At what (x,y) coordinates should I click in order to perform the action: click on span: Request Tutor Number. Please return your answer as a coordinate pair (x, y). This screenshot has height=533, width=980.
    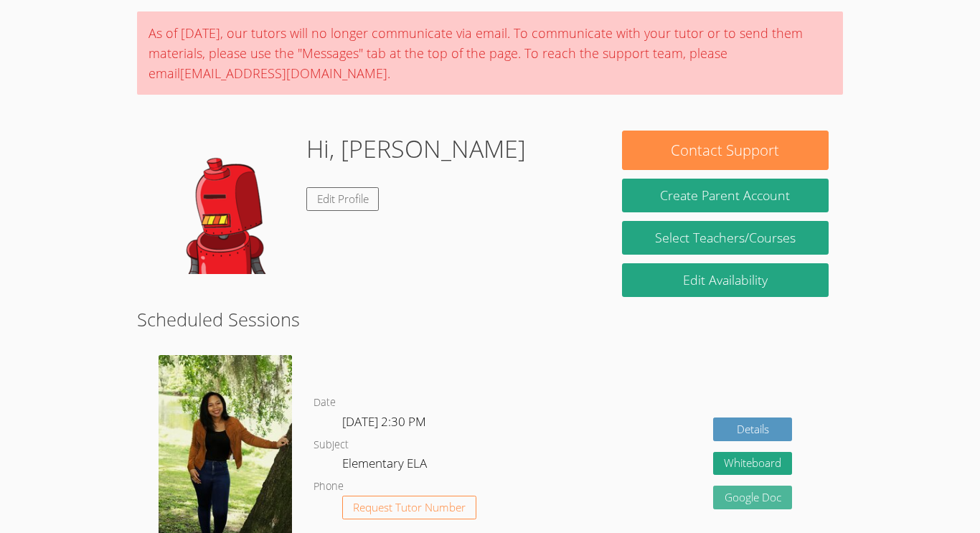
    Looking at the image, I should click on (409, 508).